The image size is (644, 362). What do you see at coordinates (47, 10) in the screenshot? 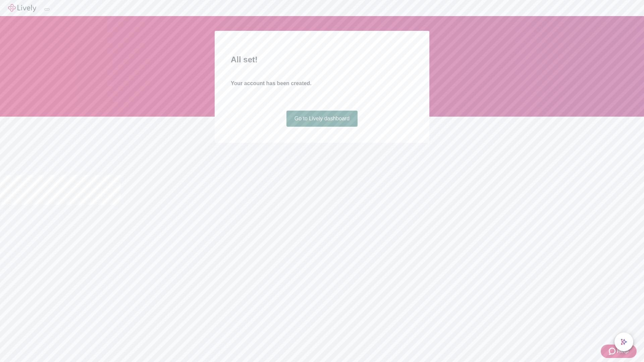
I see `button: Log out` at bounding box center [47, 10].